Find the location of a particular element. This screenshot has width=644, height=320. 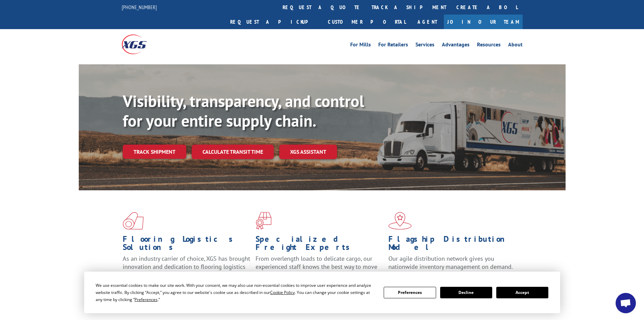

span: Preferences is located at coordinates (146, 299).